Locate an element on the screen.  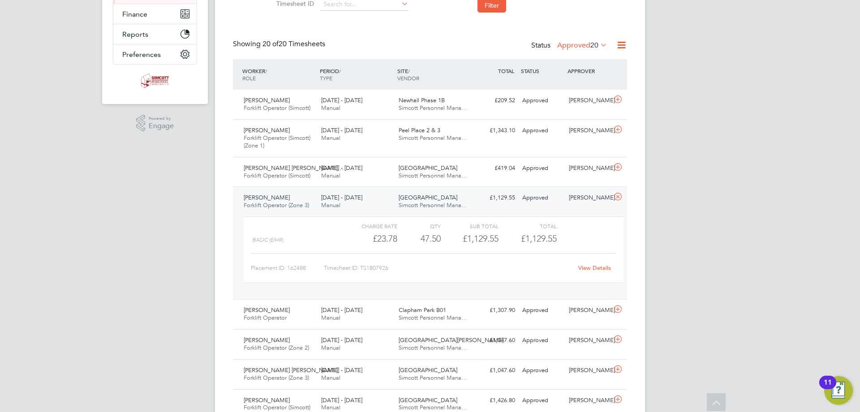
a: View Details is located at coordinates (594, 267).